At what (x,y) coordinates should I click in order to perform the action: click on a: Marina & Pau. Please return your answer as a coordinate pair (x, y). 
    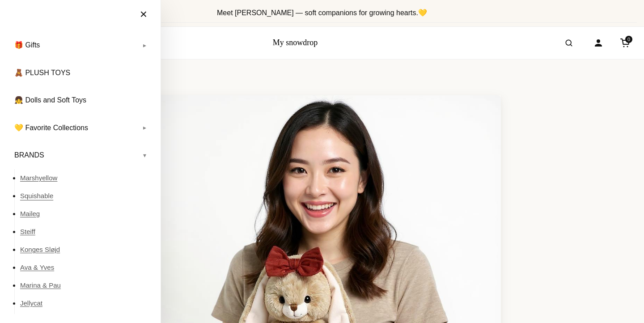
    Looking at the image, I should click on (86, 286).